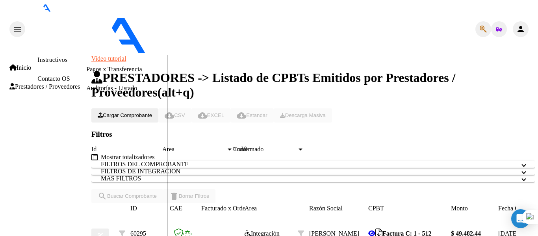 Image resolution: width=538 pixels, height=236 pixels. What do you see at coordinates (271, 208) in the screenshot?
I see `datatable-header-cell: Area` at bounding box center [271, 208].